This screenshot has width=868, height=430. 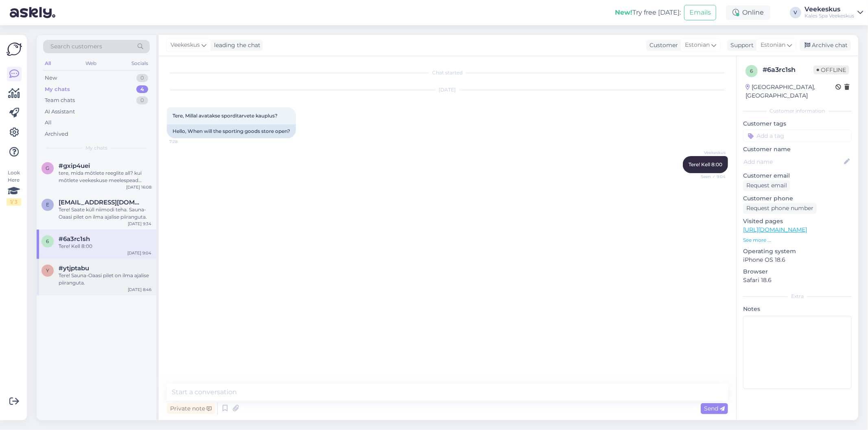 I want to click on p: Safari 18.6, so click(x=797, y=280).